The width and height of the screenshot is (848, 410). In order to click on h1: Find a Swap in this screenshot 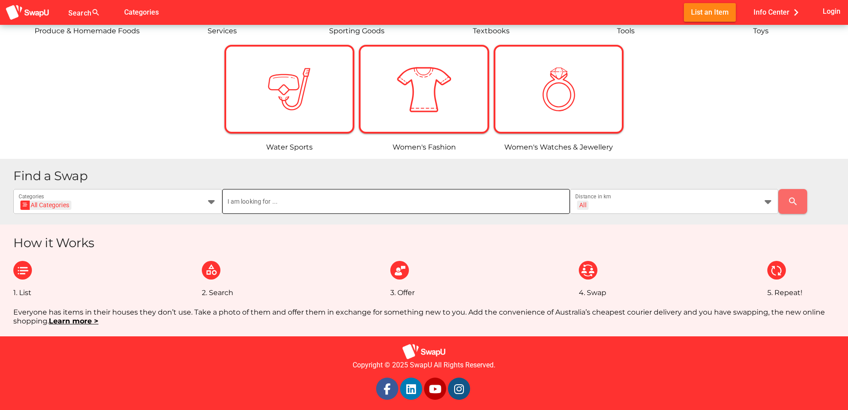, I will do `click(431, 176)`.